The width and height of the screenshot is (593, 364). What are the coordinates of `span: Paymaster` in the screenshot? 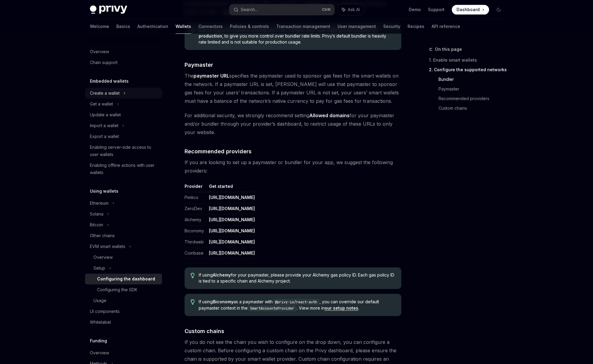 It's located at (198, 64).